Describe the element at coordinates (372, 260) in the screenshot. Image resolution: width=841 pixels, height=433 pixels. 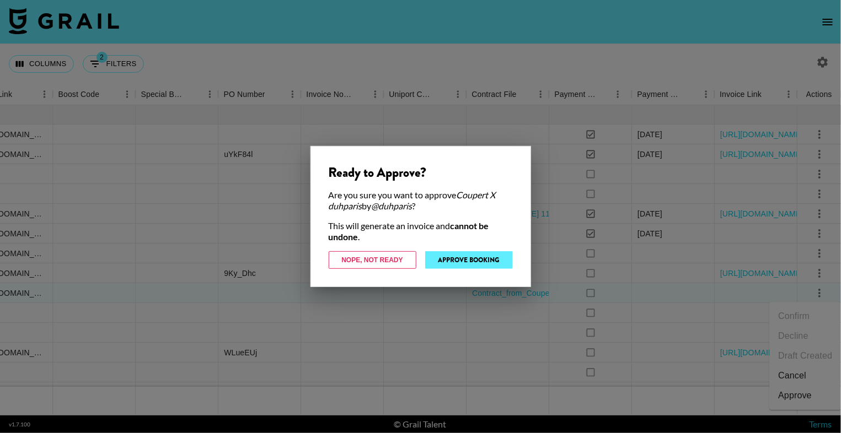
I see `button: Nope, Not Ready` at that location.